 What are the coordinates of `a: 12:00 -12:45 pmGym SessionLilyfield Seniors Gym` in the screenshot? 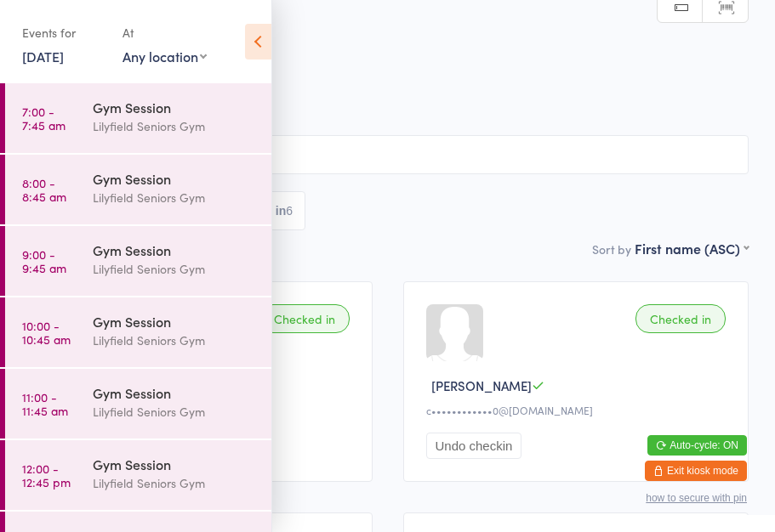 It's located at (138, 475).